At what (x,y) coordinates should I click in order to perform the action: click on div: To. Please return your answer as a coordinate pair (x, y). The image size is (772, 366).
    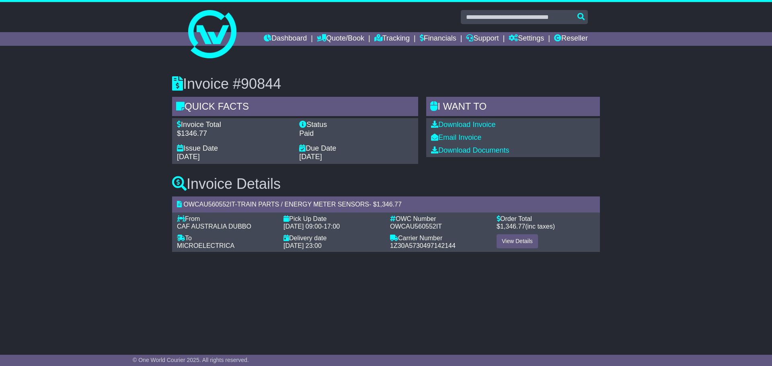
    Looking at the image, I should click on (226, 238).